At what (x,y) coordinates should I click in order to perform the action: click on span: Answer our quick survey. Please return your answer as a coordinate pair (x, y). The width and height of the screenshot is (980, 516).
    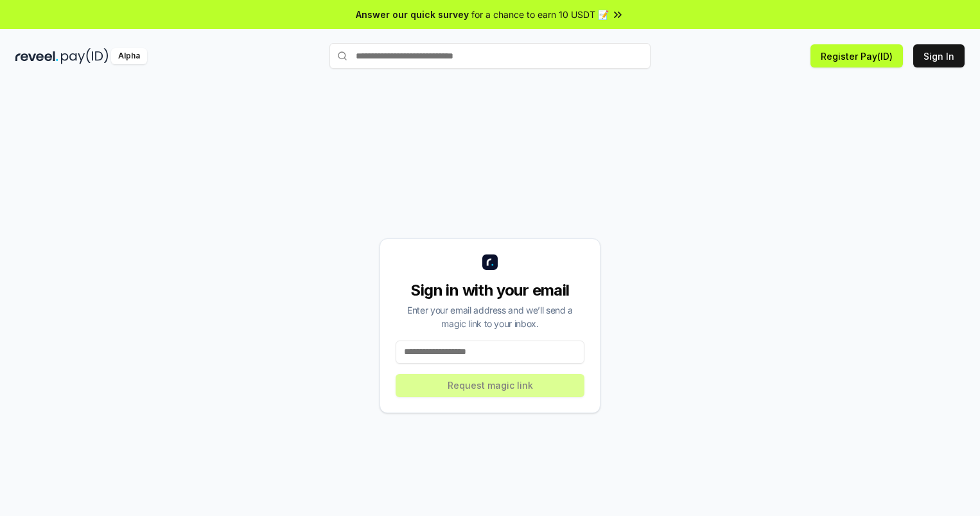
    Looking at the image, I should click on (412, 14).